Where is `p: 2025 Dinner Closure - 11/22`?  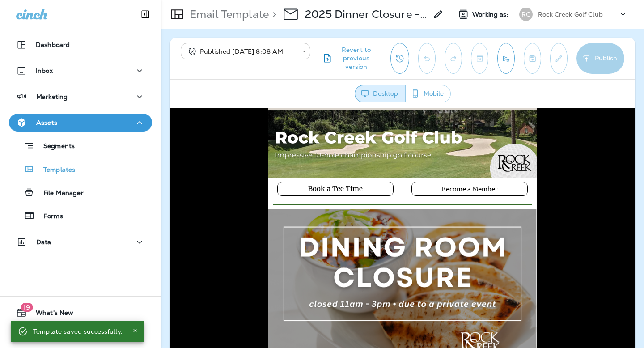 p: 2025 Dinner Closure - 11/22 is located at coordinates (366, 14).